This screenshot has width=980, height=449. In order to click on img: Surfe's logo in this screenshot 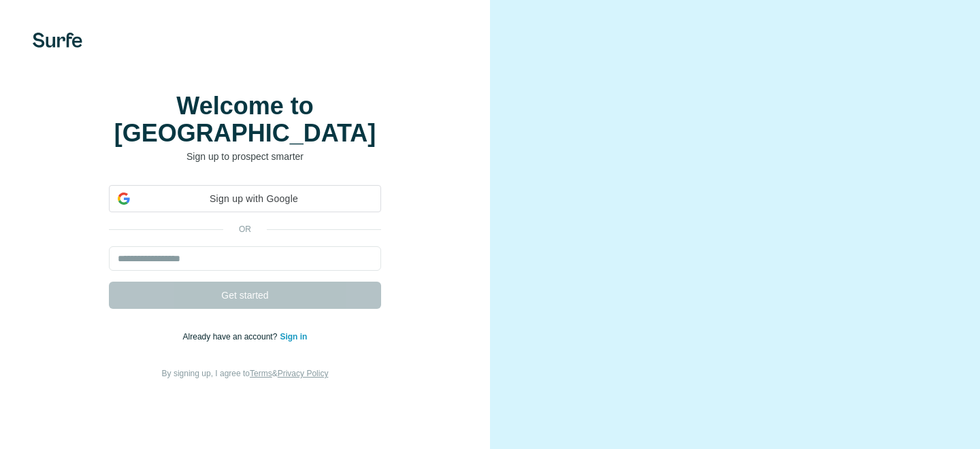, I will do `click(57, 41)`.